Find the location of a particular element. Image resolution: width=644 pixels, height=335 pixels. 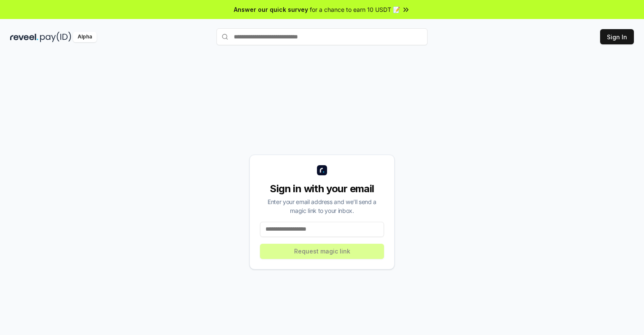

div: Alpha is located at coordinates (85, 37).